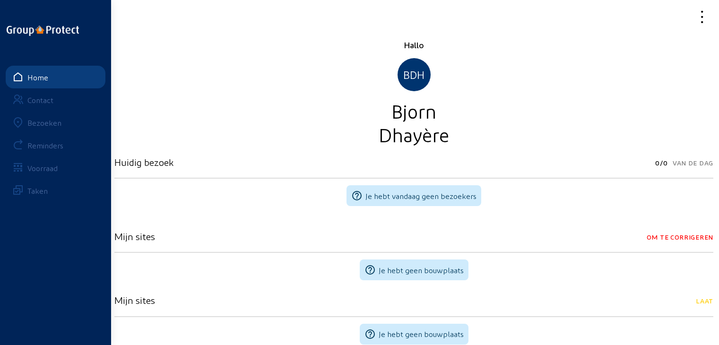 This screenshot has height=345, width=719. What do you see at coordinates (693, 163) in the screenshot?
I see `span: Van de dag` at bounding box center [693, 163].